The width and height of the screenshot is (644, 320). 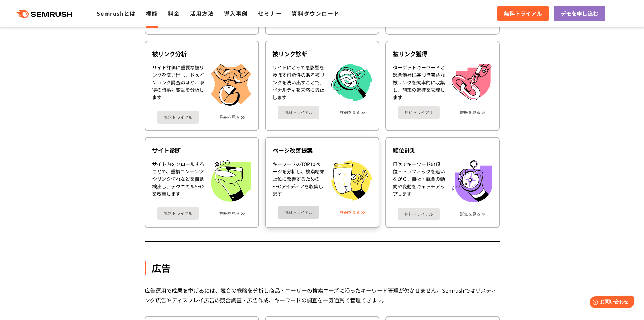 What do you see at coordinates (178, 181) in the screenshot?
I see `div: サイト内をクロールすることで、重複コンテンツやリンク切れなどを自動検出し、テクニカルSEOを改善します` at bounding box center [178, 181].